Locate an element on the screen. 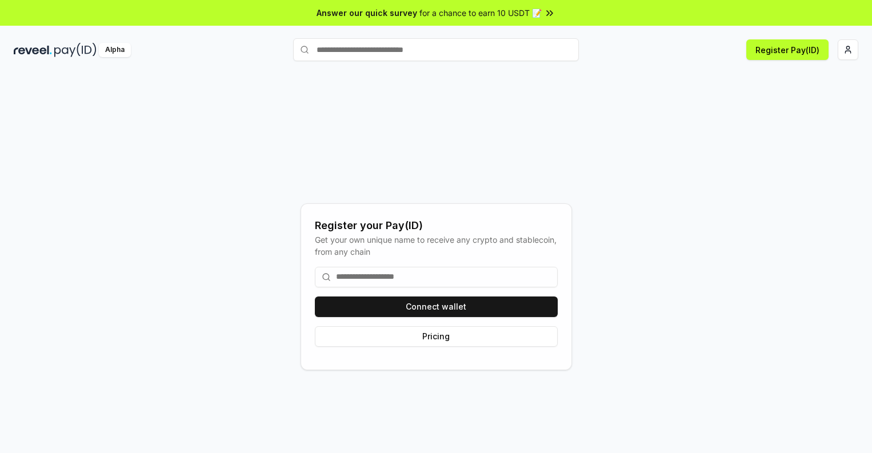 The image size is (872, 453). span: for a chance to earn 10 USDT 📝 is located at coordinates (481, 13).